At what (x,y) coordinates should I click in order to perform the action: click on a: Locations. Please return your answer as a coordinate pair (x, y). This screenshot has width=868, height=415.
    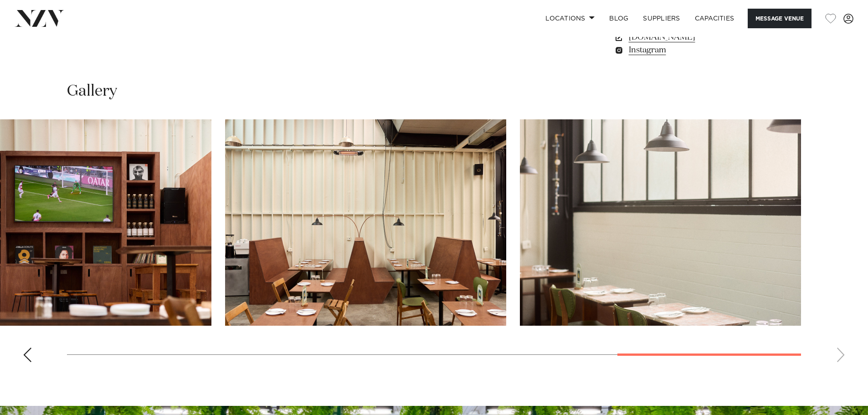
    Looking at the image, I should click on (570, 18).